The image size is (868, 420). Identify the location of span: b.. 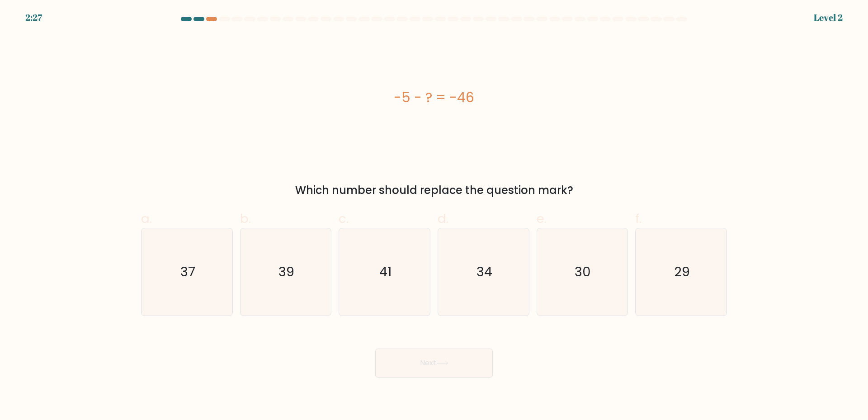
(246, 219).